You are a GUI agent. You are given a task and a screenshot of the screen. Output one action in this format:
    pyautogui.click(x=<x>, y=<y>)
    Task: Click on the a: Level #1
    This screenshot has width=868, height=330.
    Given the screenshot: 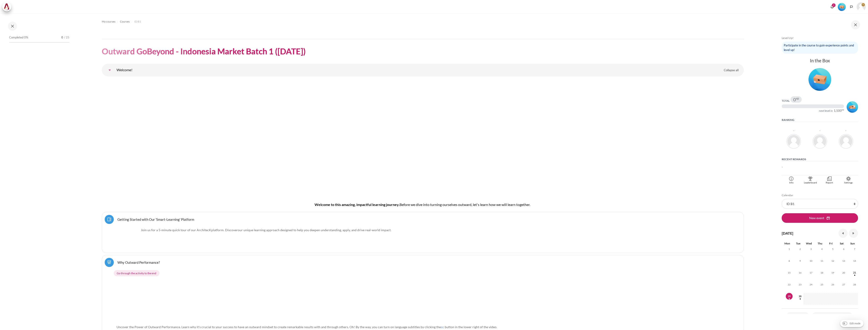 What is the action you would take?
    pyautogui.click(x=842, y=6)
    